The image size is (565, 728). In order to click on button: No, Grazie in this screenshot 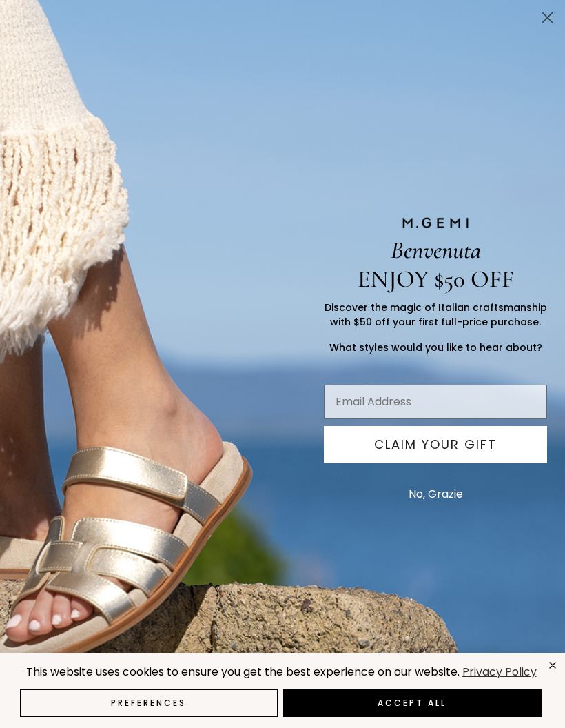, I will do `click(436, 494)`.